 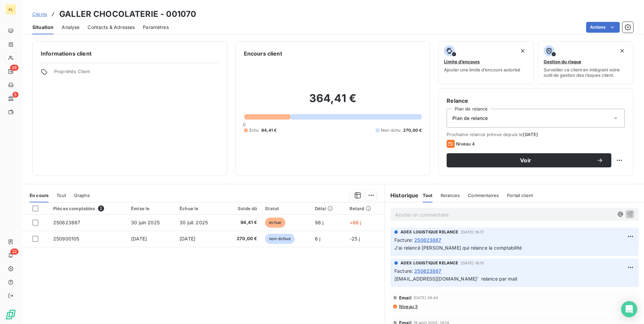 What do you see at coordinates (254, 131) in the screenshot?
I see `span: Échu` at bounding box center [254, 131].